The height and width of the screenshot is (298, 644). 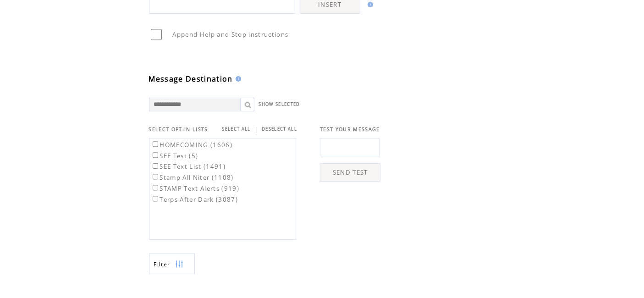 What do you see at coordinates (156, 199) in the screenshot?
I see `input: Terps After Dark (3087)` at bounding box center [156, 199].